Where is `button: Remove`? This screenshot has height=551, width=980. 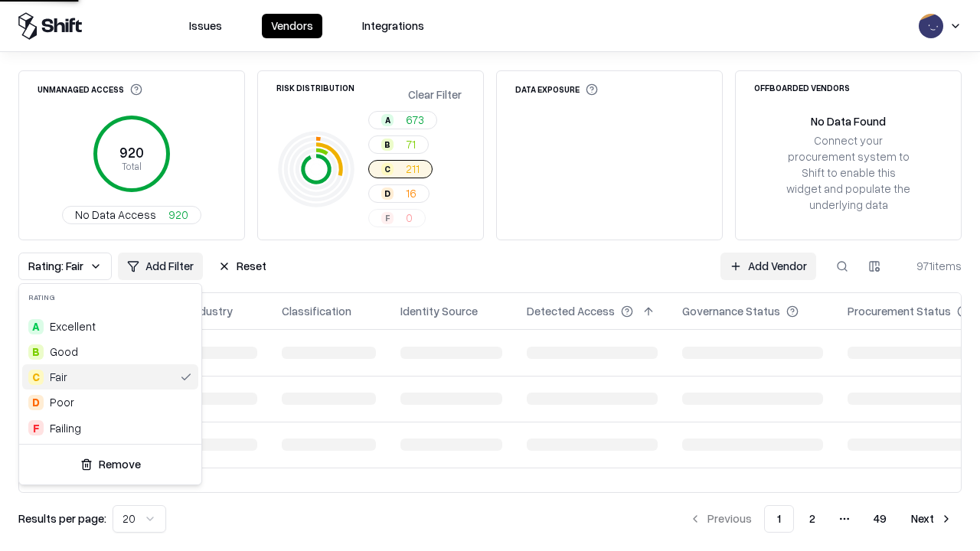 button: Remove is located at coordinates (110, 464).